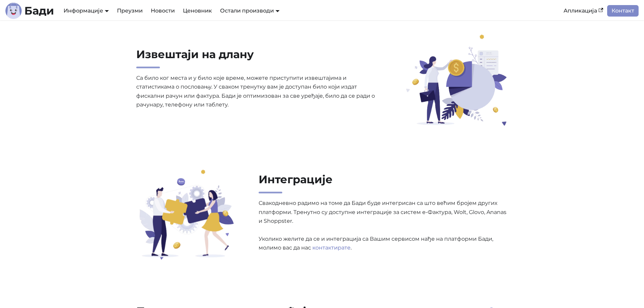 This screenshot has width=644, height=308. Describe the element at coordinates (29, 10) in the screenshot. I see `a: ЛогоБади` at that location.